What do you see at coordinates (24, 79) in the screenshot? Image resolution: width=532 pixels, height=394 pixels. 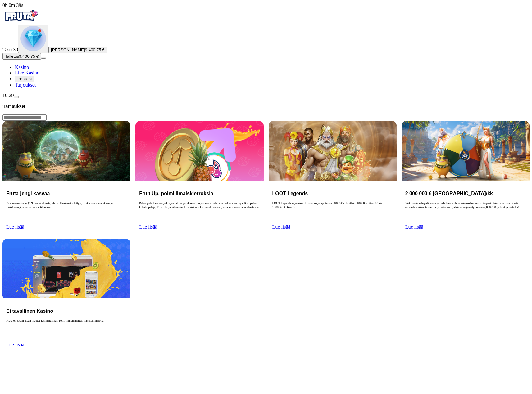 I see `span: Palkkiot` at bounding box center [24, 79].